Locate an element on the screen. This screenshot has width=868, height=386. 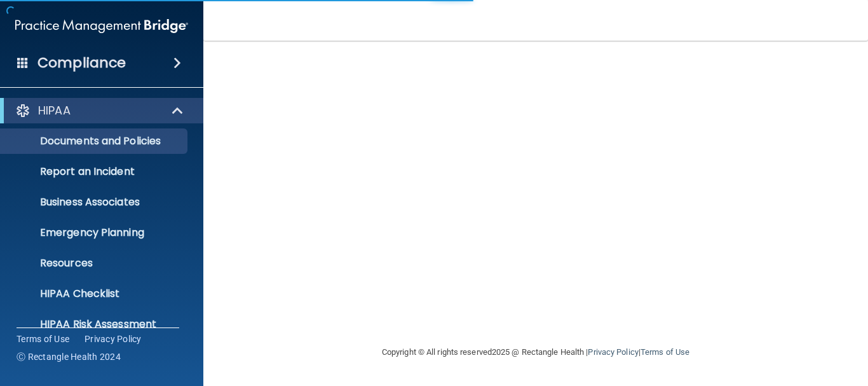
p: Resources is located at coordinates (95, 264).